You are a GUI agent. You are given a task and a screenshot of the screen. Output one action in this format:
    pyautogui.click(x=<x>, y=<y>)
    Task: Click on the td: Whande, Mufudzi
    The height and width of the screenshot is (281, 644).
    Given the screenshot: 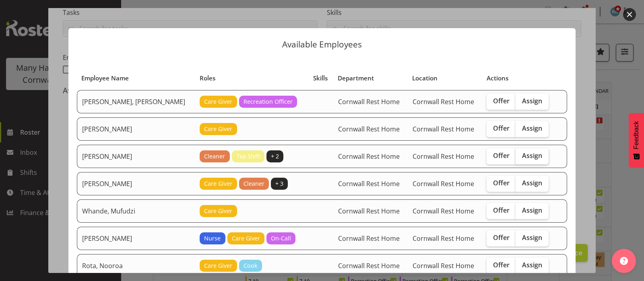 What is the action you would take?
    pyautogui.click(x=136, y=211)
    